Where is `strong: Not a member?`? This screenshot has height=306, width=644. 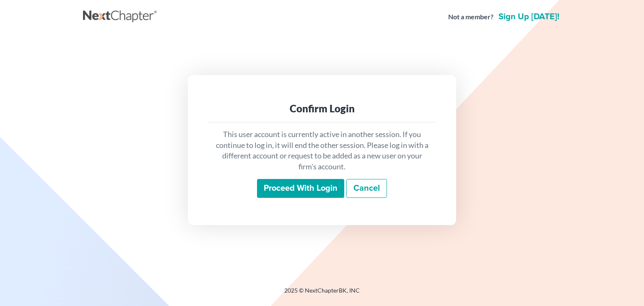
strong: Not a member? is located at coordinates (471, 17).